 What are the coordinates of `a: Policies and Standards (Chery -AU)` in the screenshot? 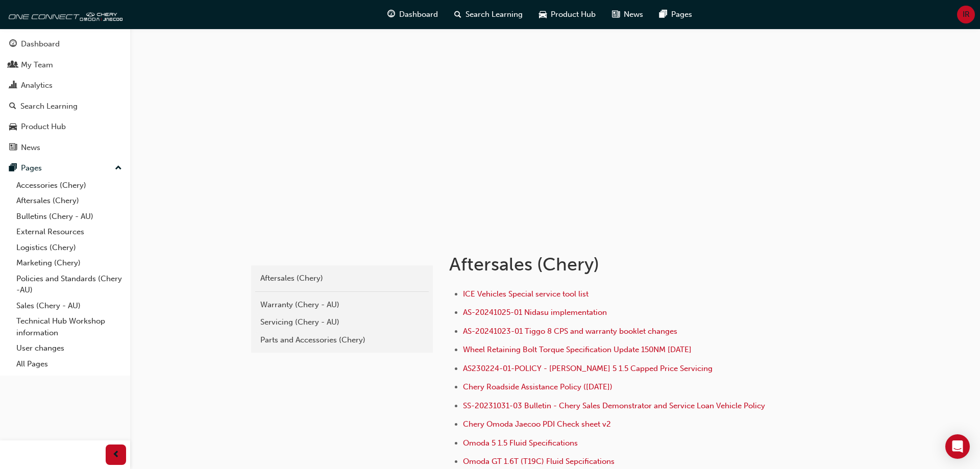 It's located at (69, 284).